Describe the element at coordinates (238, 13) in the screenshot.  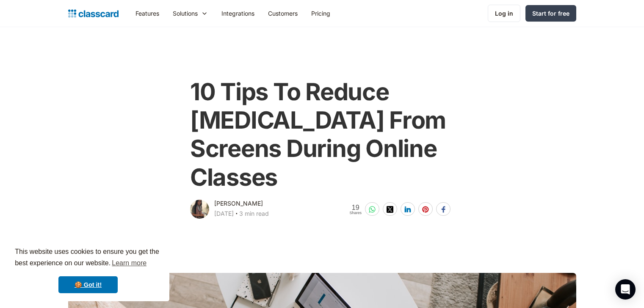
I see `a: Integrations` at that location.